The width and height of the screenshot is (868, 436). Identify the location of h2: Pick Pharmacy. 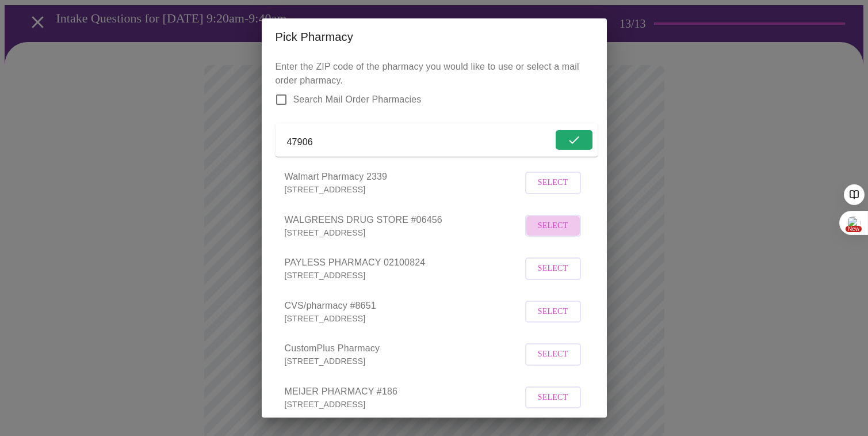
(434, 37).